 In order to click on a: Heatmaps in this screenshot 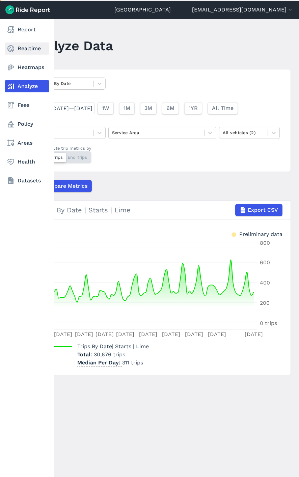, I will do `click(27, 67)`.